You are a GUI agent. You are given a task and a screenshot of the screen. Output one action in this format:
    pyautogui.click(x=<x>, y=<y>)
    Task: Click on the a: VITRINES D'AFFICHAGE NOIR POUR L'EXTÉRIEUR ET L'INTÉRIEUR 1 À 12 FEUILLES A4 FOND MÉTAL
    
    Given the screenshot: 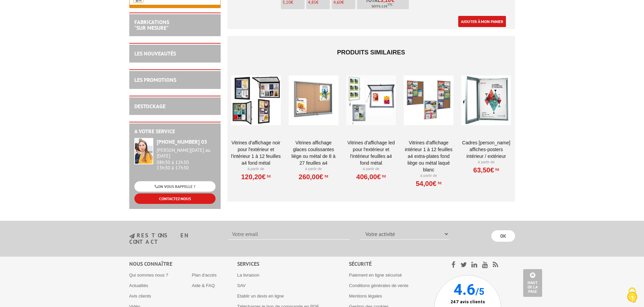 What is the action you would take?
    pyautogui.click(x=256, y=153)
    